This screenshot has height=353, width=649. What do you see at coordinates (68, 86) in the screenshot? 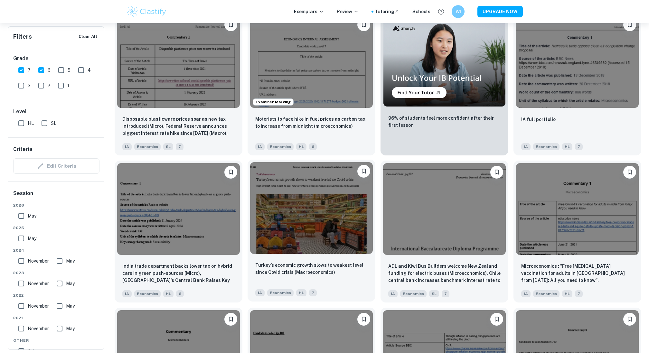
I see `span: 1` at bounding box center [68, 86].